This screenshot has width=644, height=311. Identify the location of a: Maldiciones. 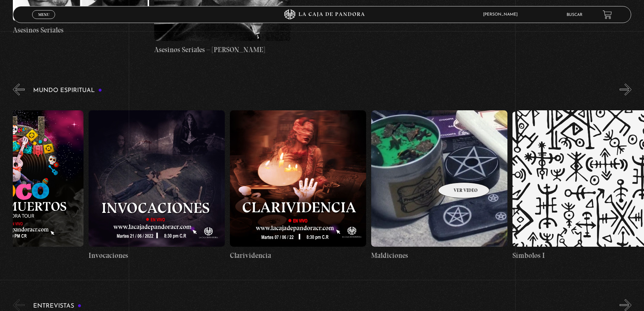
(439, 186).